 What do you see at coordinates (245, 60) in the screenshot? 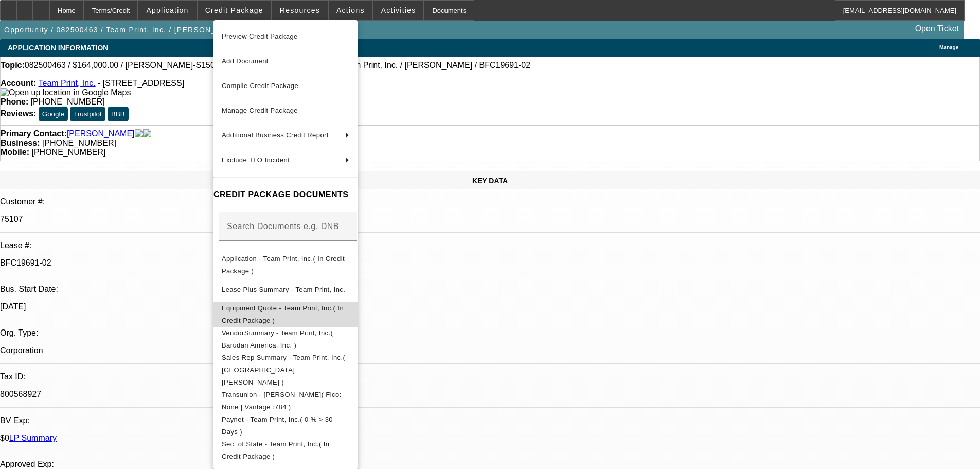
I see `span: Add Document` at bounding box center [245, 60].